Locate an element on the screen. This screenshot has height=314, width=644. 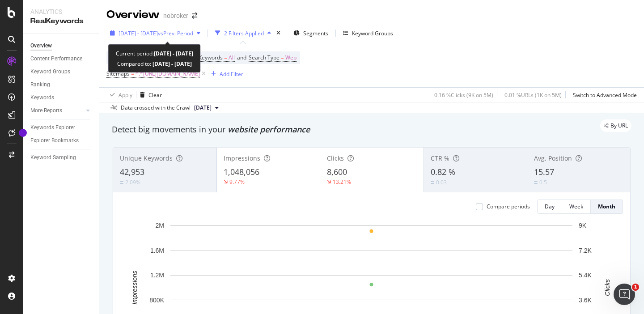
span: 2025 Aug. 4th is located at coordinates (202, 108).